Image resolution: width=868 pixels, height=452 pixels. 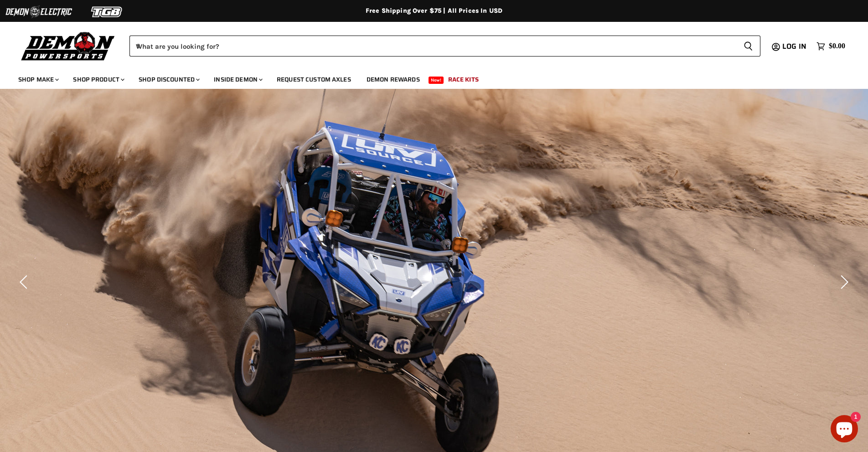 I want to click on a: Race Kits, so click(x=463, y=79).